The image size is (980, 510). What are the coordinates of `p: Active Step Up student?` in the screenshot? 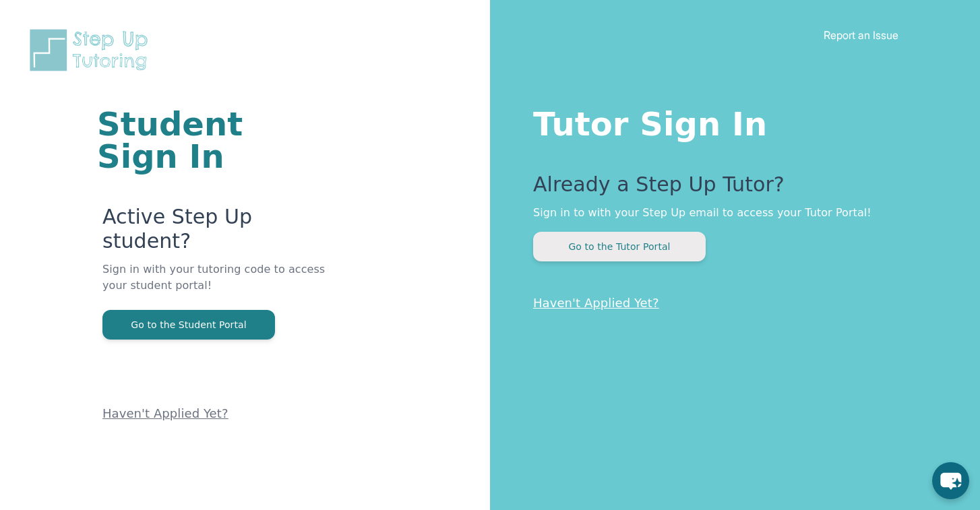 It's located at (215, 233).